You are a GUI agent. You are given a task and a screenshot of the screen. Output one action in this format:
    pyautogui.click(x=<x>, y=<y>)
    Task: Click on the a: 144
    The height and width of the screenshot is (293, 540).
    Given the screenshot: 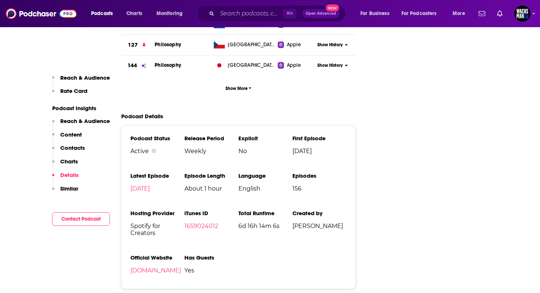 What is the action you would take?
    pyautogui.click(x=138, y=65)
    